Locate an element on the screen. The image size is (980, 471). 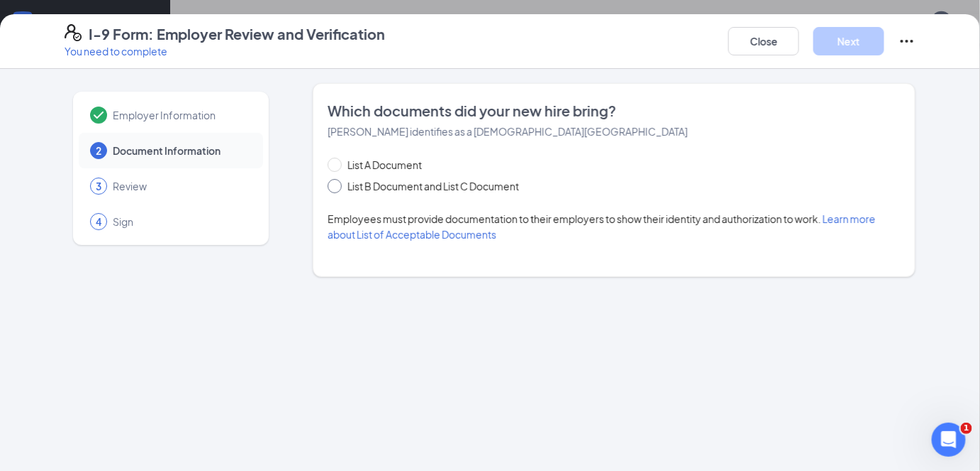
h4: I-9 Form: Employer Review and Verification is located at coordinates (237, 34).